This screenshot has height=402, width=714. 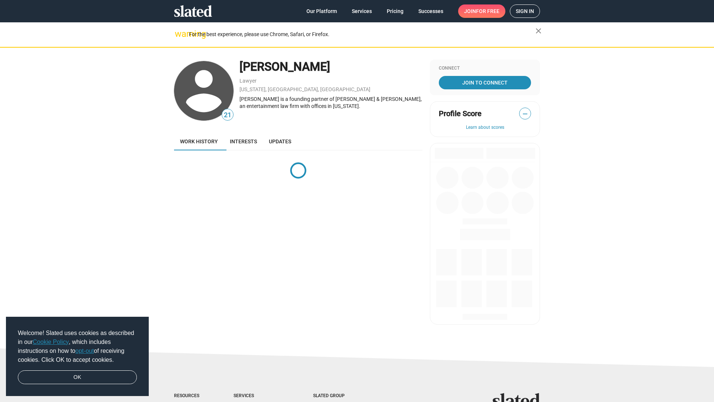 What do you see at coordinates (228, 115) in the screenshot?
I see `span: 21` at bounding box center [228, 115].